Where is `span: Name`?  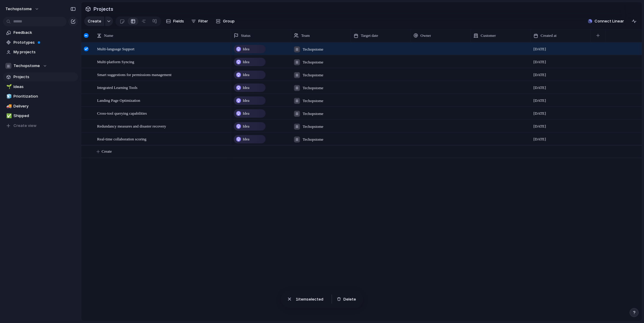 span: Name is located at coordinates (109, 36).